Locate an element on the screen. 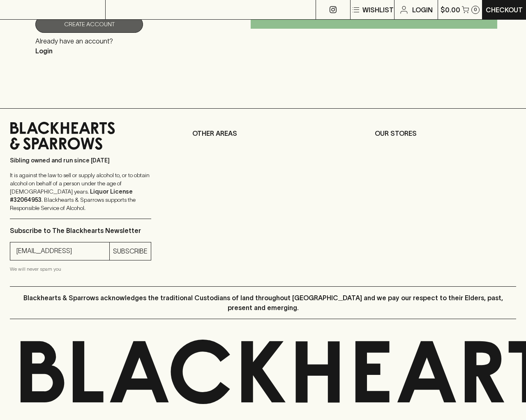 Image resolution: width=526 pixels, height=420 pixels. p: OTHER AREAS is located at coordinates (263, 134).